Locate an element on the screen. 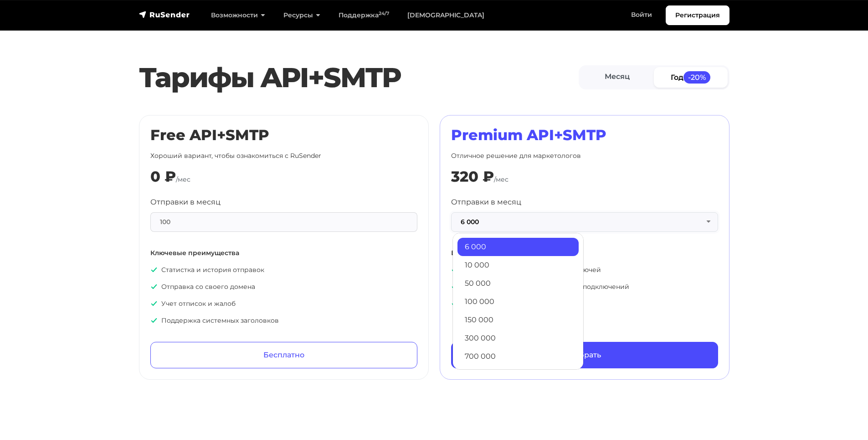 Image resolution: width=868 pixels, height=440 pixels. a: Год is located at coordinates (691, 77).